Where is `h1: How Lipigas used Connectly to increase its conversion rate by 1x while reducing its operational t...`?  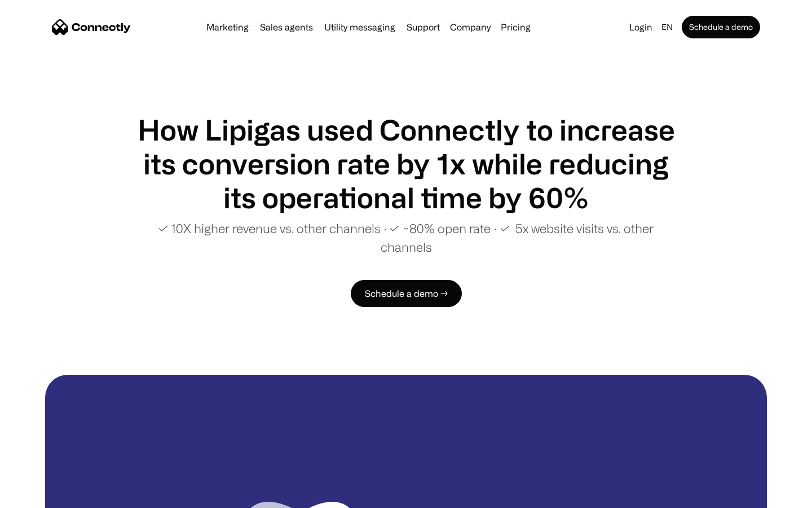 h1: How Lipigas used Connectly to increase its conversion rate by 1x while reducing its operational t... is located at coordinates (406, 164).